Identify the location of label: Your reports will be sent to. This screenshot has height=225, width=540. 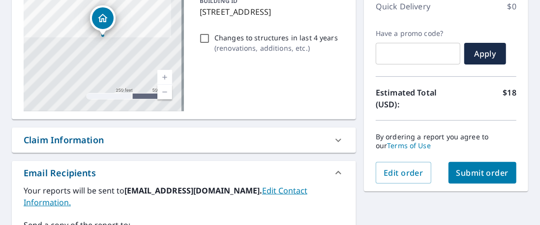
(184, 196).